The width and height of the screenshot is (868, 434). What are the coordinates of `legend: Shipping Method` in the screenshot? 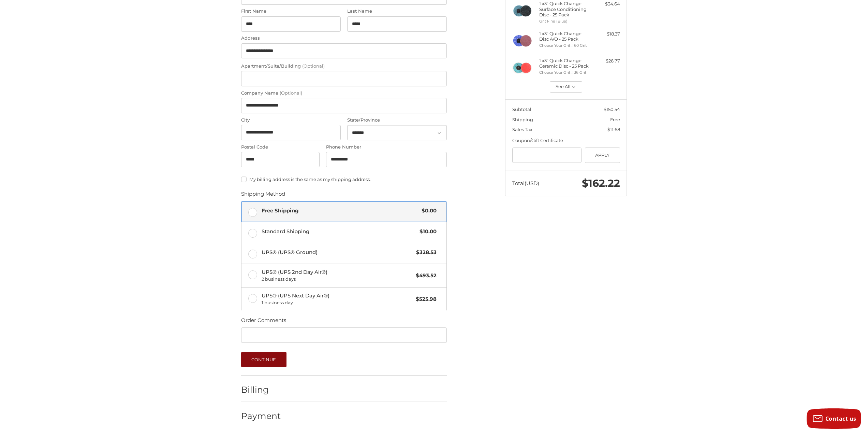 It's located at (263, 196).